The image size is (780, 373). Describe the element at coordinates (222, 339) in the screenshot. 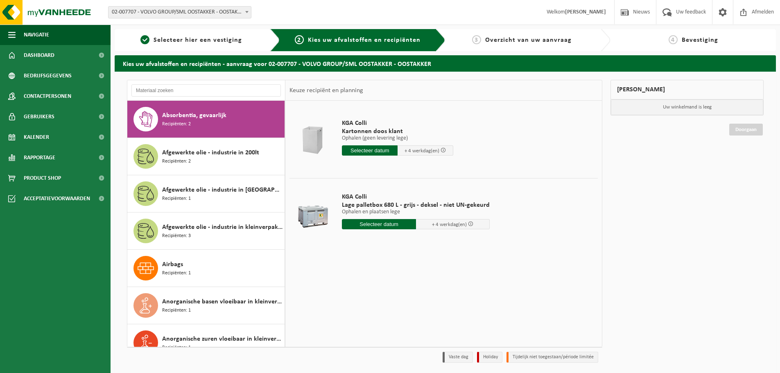

I see `span: Anorganische zuren vloeibaar in kleinverpakking` at that location.